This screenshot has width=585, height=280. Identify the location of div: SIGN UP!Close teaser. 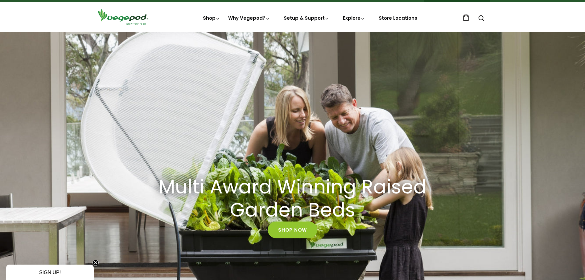
(50, 273).